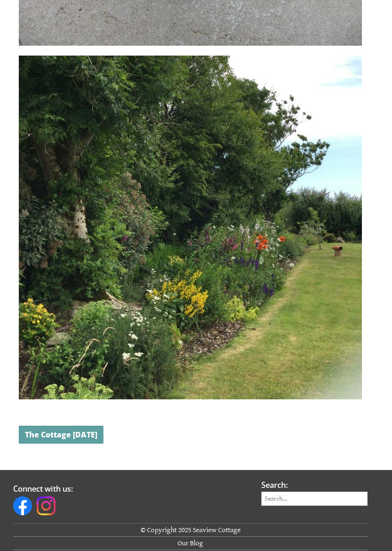 This screenshot has height=551, width=392. What do you see at coordinates (191, 544) in the screenshot?
I see `a: Our Blog` at bounding box center [191, 544].